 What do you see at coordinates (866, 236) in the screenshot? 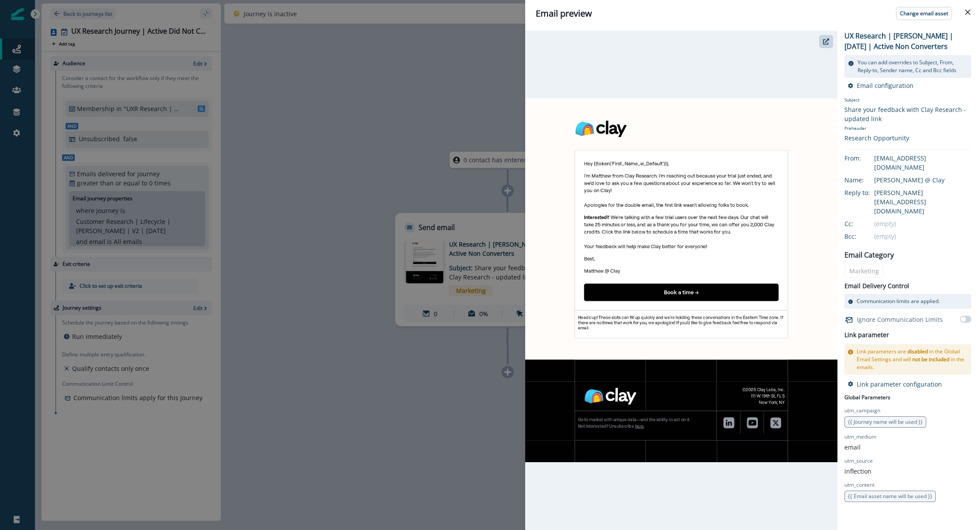
I see `div: Bcc:` at bounding box center [866, 236].